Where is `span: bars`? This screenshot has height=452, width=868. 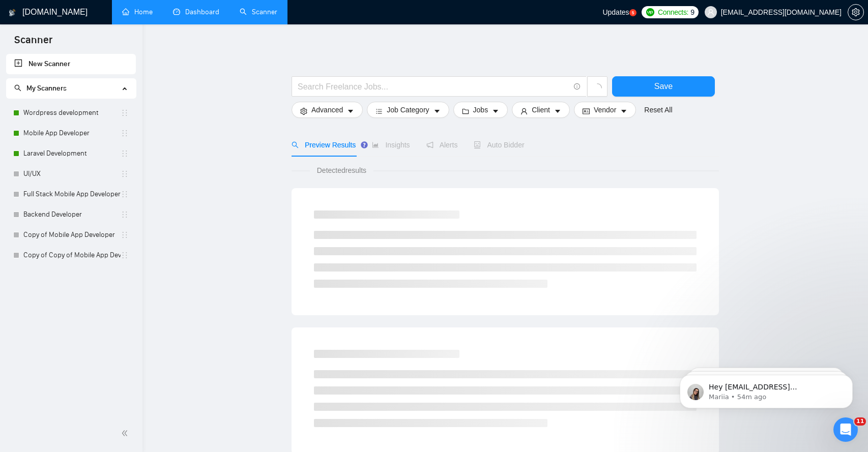
span: bars is located at coordinates (379, 111).